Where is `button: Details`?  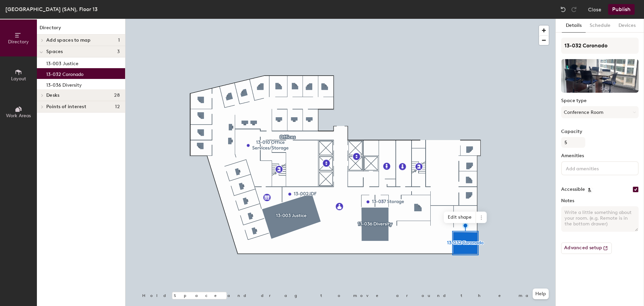 button: Details is located at coordinates (574, 25).